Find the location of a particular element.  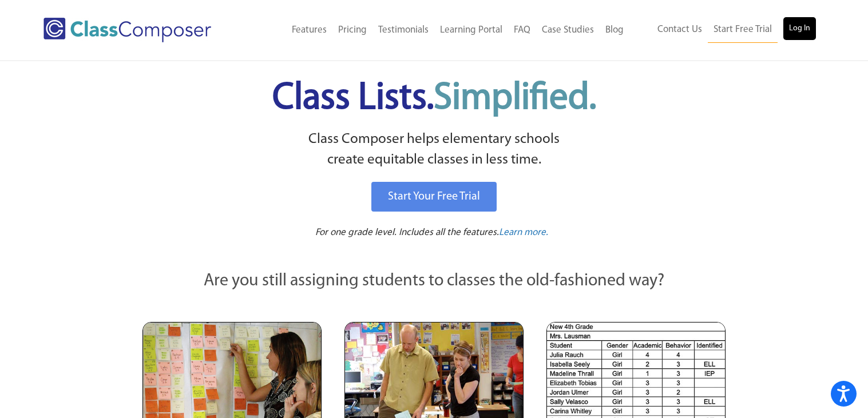

a: FAQ is located at coordinates (522, 31).